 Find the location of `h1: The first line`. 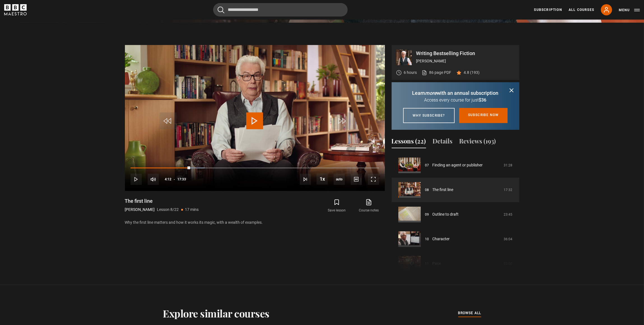

h1: The first line is located at coordinates (162, 201).